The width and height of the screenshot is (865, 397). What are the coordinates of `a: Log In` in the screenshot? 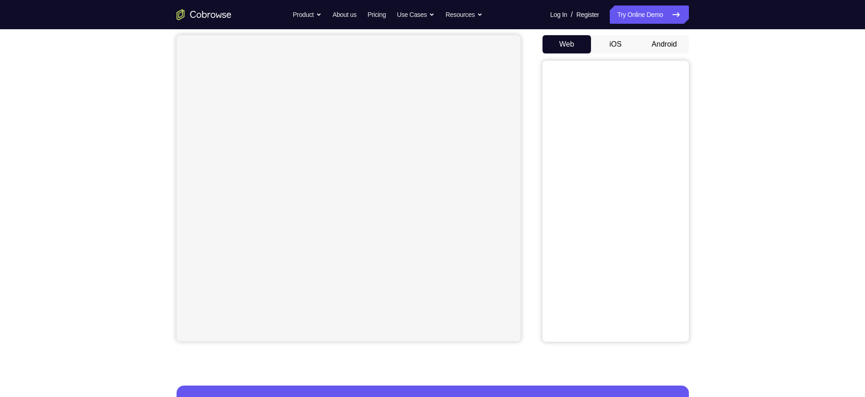 It's located at (558, 15).